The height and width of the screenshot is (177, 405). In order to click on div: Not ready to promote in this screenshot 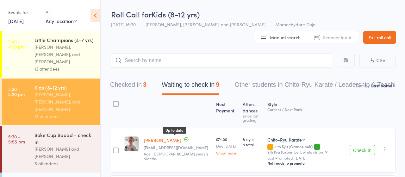, I will do `click(306, 163)`.